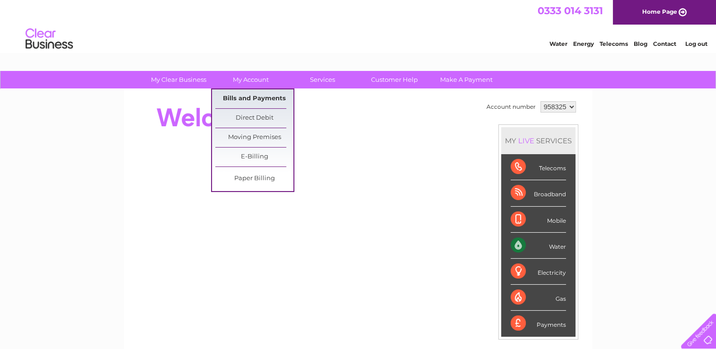 This screenshot has height=349, width=716. What do you see at coordinates (526, 141) in the screenshot?
I see `div: LIVE` at bounding box center [526, 141].